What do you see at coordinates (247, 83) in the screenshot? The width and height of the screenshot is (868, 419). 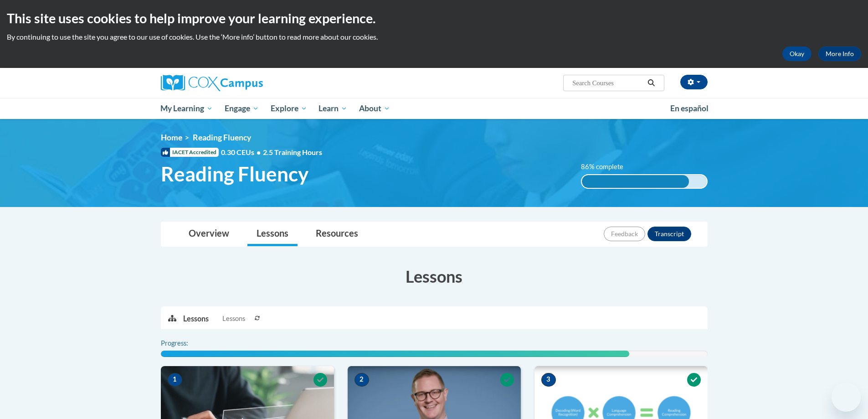 I see `a: Cox Campus` at bounding box center [247, 83].